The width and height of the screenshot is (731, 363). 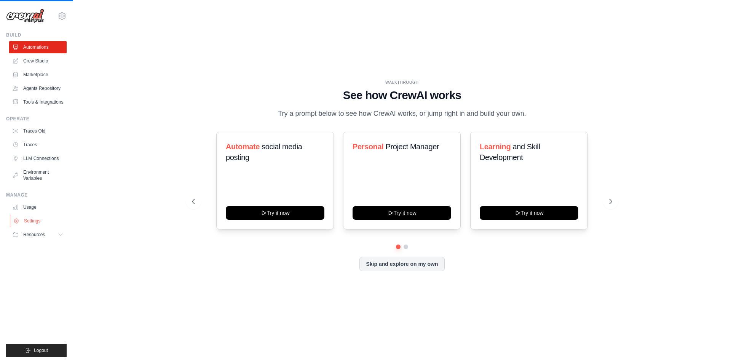 What do you see at coordinates (38, 88) in the screenshot?
I see `a: Agents Repository` at bounding box center [38, 88].